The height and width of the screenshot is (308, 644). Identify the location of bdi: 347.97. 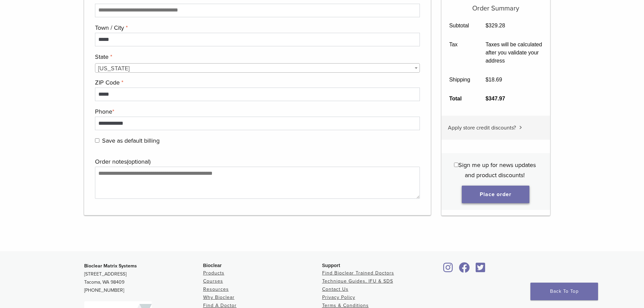
(495, 98).